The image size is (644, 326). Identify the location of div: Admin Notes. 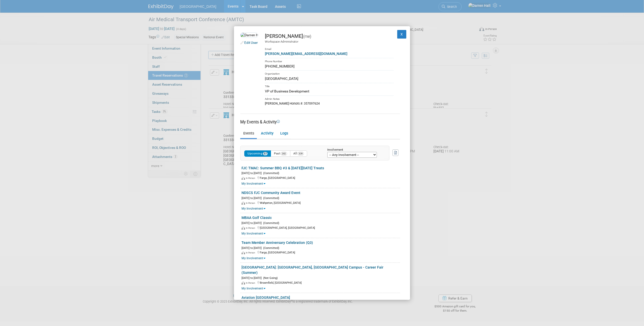
(329, 98).